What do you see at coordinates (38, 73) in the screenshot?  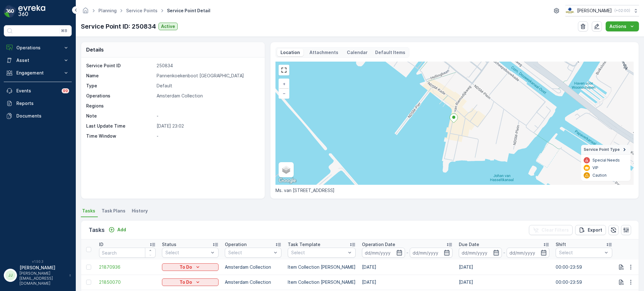 I see `button: Engagement` at bounding box center [38, 73].